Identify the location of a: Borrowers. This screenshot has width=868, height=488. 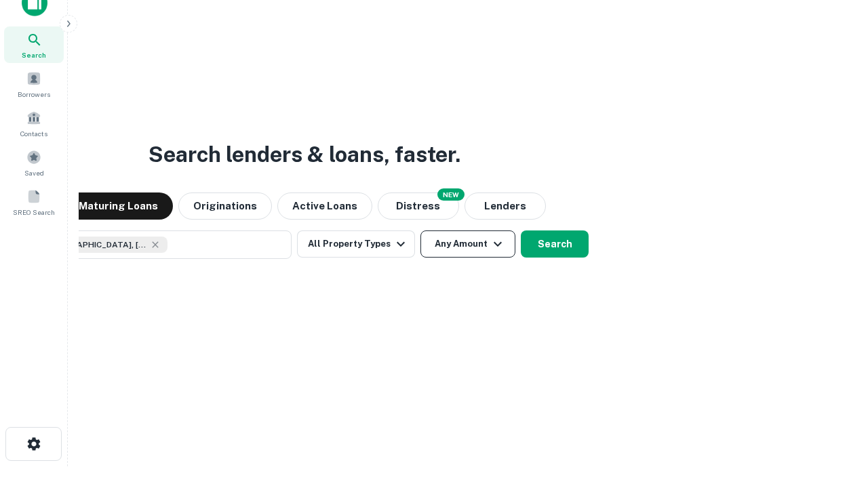
(34, 84).